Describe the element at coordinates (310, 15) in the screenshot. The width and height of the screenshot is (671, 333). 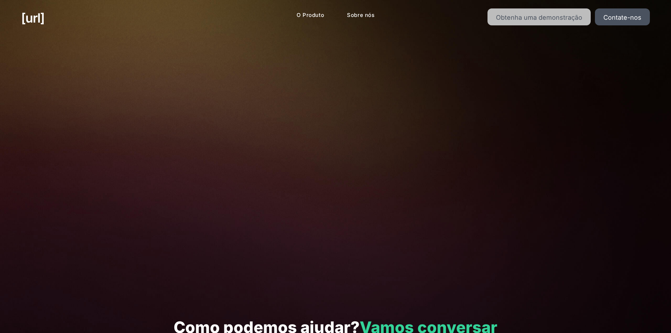
I see `font: O Produto` at that location.